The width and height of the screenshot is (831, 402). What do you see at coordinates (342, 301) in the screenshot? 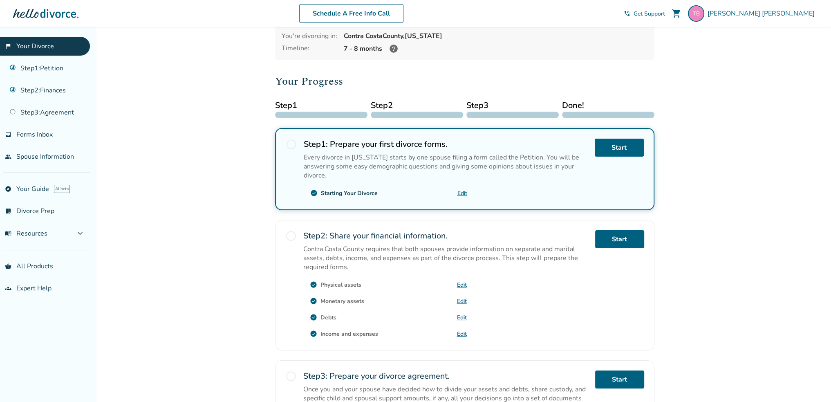
I see `div: Monetary assets` at bounding box center [342, 301].